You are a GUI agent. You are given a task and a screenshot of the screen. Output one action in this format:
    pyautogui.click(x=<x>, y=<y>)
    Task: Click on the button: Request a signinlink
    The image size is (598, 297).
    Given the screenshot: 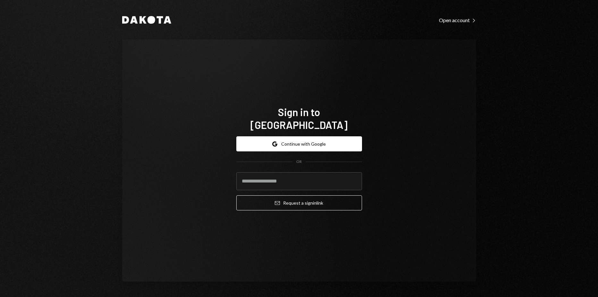 What is the action you would take?
    pyautogui.click(x=299, y=203)
    